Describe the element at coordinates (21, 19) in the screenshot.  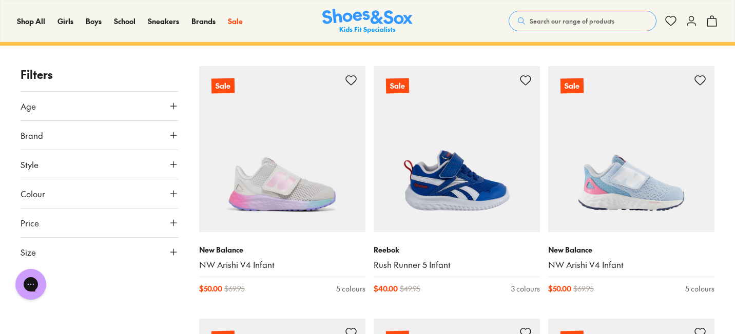
I see `button: Gorgias live chat` at that location.